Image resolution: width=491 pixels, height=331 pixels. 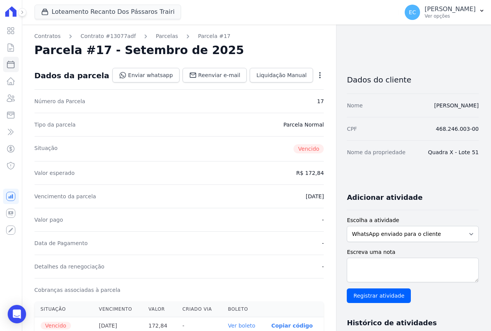 What do you see at coordinates (199, 309) in the screenshot?
I see `th: Criado via` at bounding box center [199, 309].